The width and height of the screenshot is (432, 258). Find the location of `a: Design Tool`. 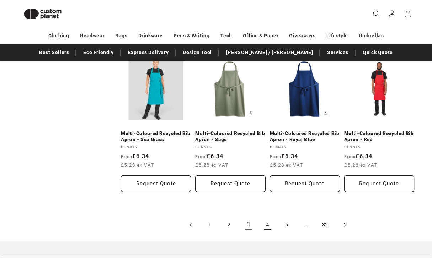

a: Design Tool is located at coordinates (198, 52).